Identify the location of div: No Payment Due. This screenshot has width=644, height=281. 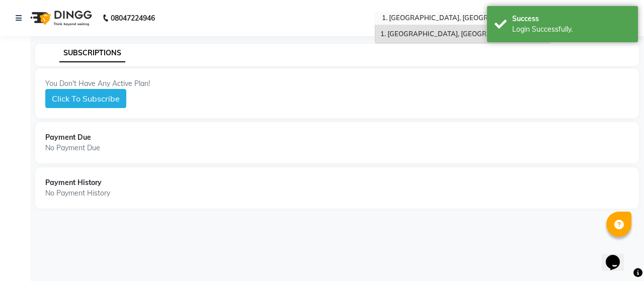
(337, 148).